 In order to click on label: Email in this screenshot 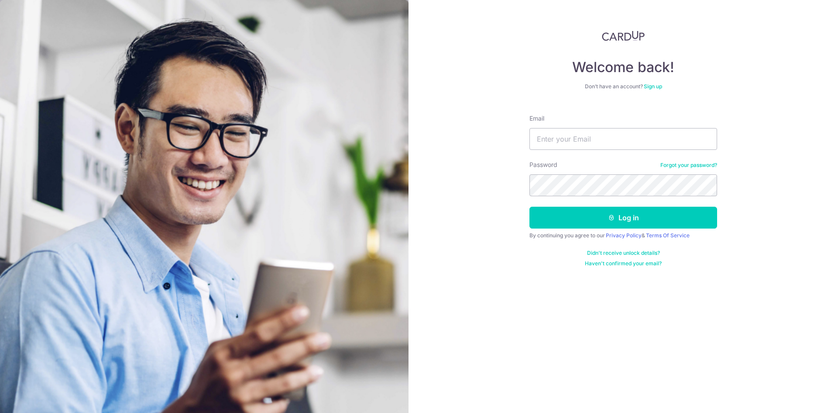, I will do `click(537, 118)`.